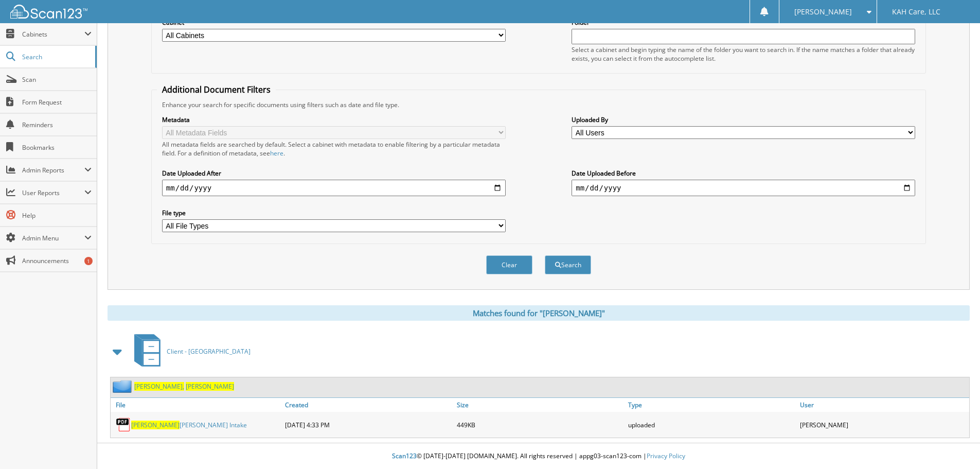  Describe the element at coordinates (53, 193) in the screenshot. I see `span: User Reports` at that location.